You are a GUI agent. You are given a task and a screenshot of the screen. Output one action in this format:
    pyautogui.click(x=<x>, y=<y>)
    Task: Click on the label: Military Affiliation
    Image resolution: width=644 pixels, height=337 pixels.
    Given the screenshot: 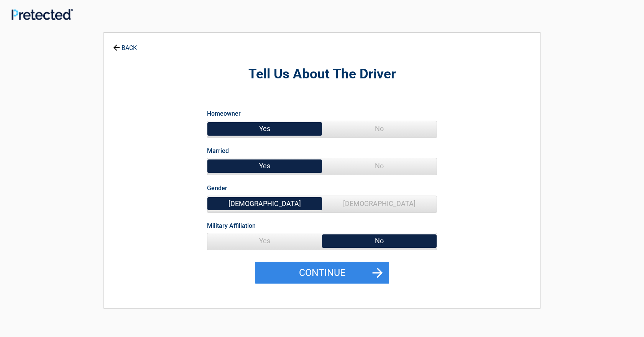 What is the action you would take?
    pyautogui.click(x=231, y=225)
    